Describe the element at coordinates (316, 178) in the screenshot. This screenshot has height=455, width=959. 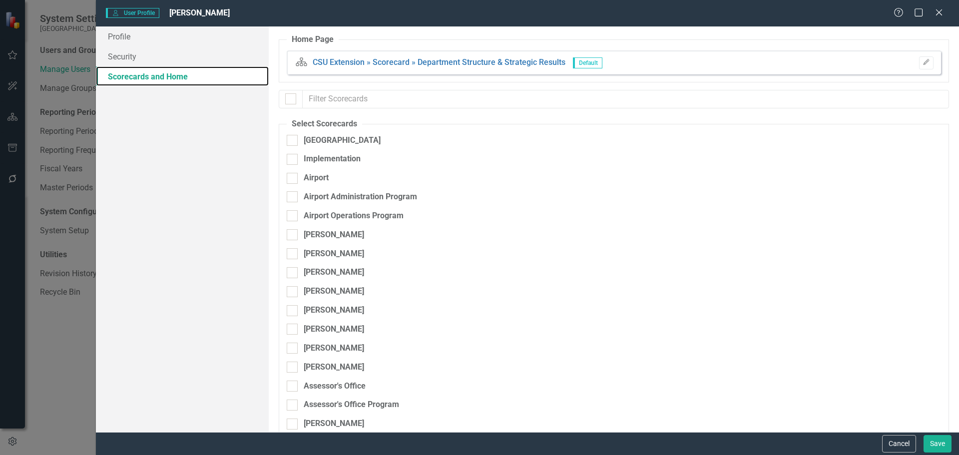
I see `div: Airport` at that location.